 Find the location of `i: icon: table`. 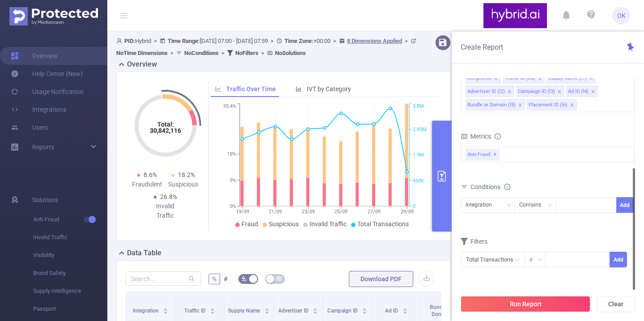

i: icon: table is located at coordinates (279, 278).